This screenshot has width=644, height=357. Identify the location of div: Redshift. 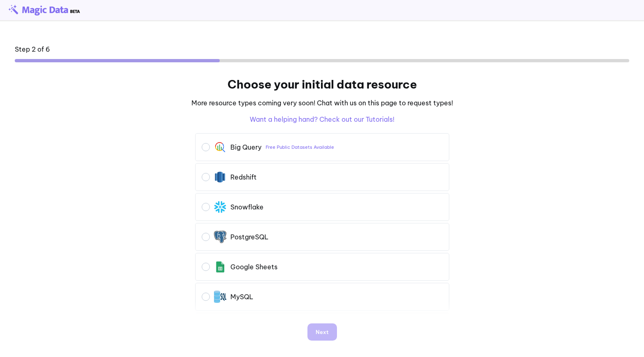
(243, 177).